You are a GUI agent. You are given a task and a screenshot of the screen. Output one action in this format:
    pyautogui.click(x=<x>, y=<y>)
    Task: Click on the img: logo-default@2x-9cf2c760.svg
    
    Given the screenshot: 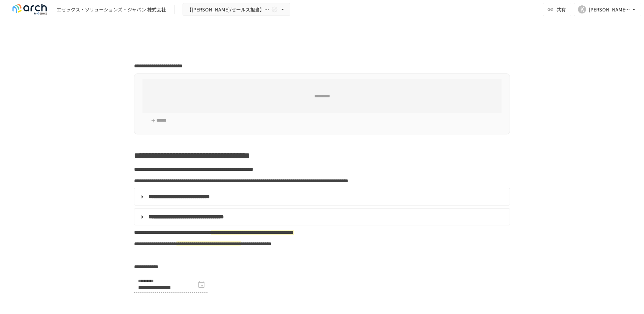 What is the action you would take?
    pyautogui.click(x=30, y=9)
    